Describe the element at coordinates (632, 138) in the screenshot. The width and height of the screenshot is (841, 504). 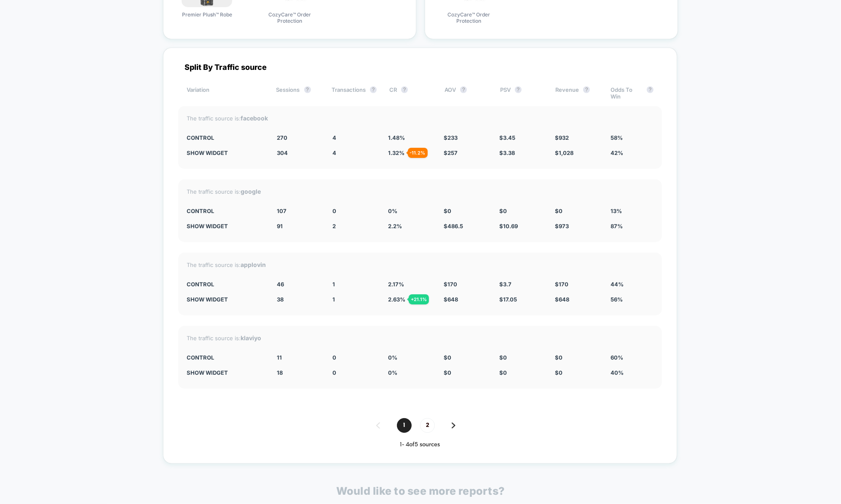
I see `div: 58%` at that location.